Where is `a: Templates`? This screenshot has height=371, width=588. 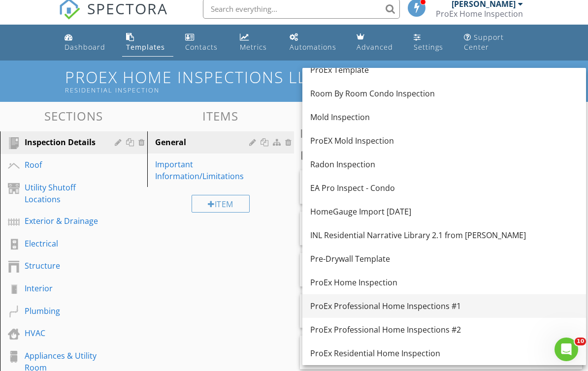
a: Templates is located at coordinates (148, 43).